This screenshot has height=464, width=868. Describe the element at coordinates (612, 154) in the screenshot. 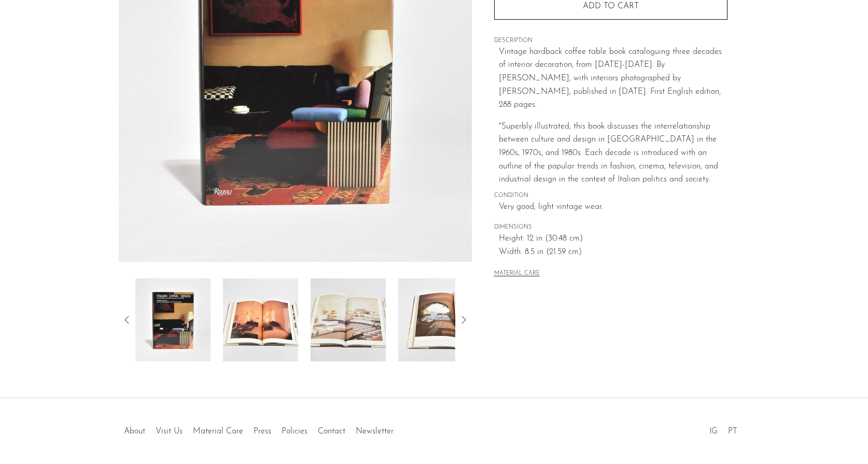

I see `p: "Superbly illustrated, this book discusses the interrelationship between culture and design in [G...` at that location.